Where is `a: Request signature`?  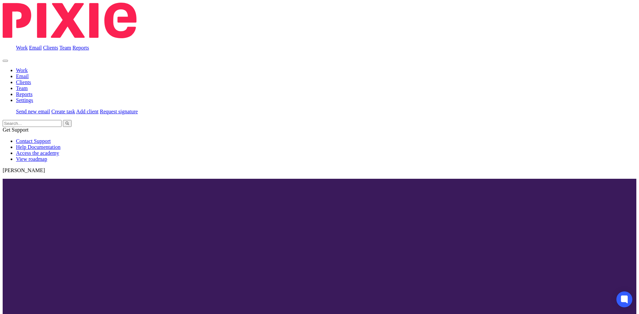 a: Request signature is located at coordinates (119, 111).